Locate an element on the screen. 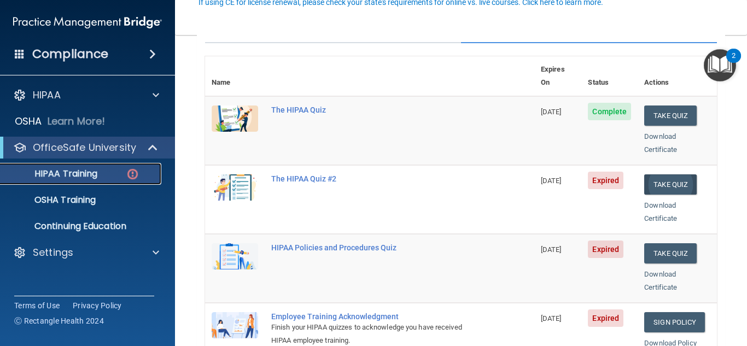  p: Settings is located at coordinates (53, 253).